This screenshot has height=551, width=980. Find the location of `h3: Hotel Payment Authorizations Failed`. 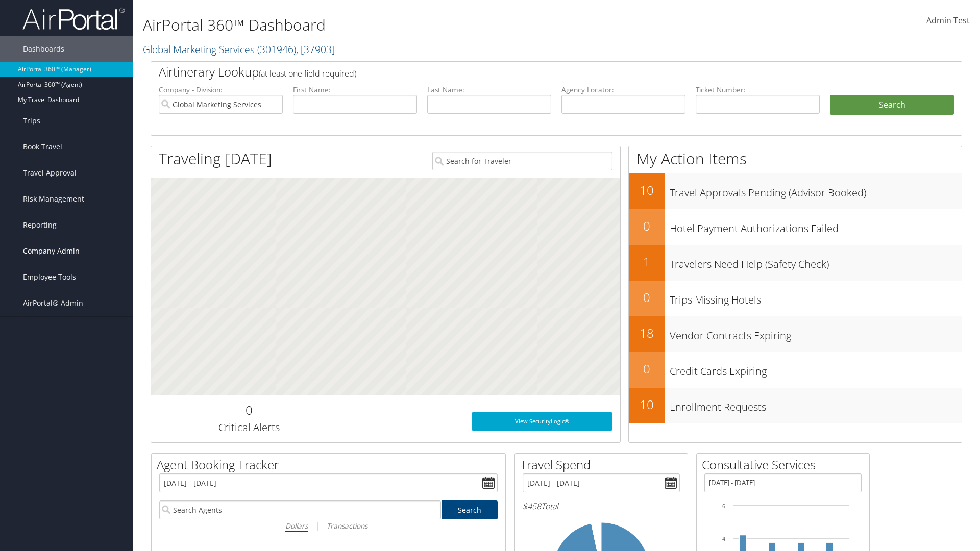

h3: Hotel Payment Authorizations Failed is located at coordinates (816, 226).